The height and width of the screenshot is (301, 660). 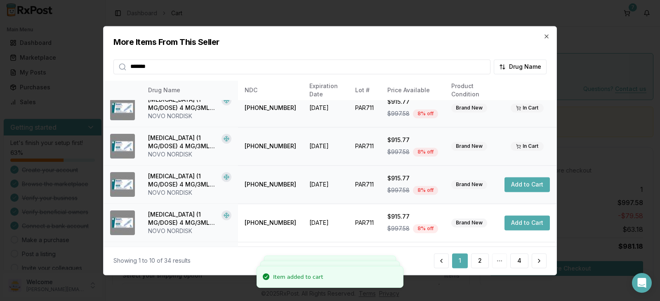 I want to click on h2: More Items From This Seller, so click(x=330, y=42).